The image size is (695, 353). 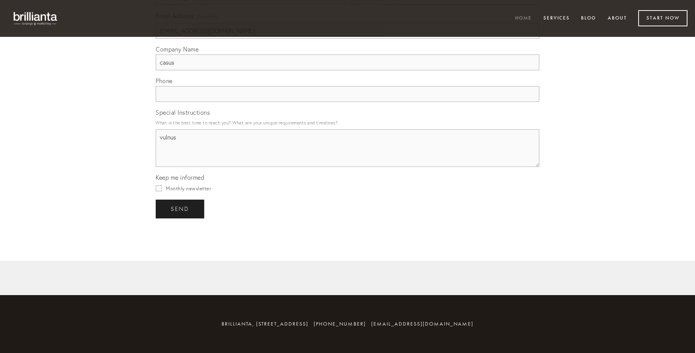 What do you see at coordinates (589, 18) in the screenshot?
I see `a: Blog` at bounding box center [589, 18].